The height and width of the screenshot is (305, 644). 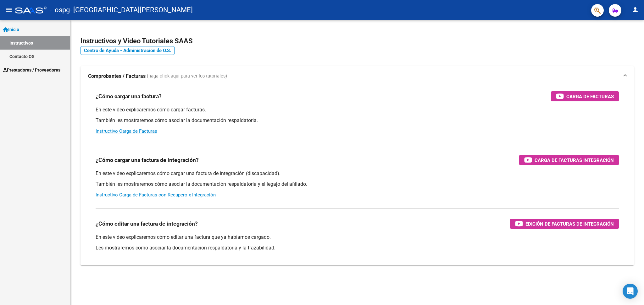 What do you see at coordinates (635, 10) in the screenshot?
I see `mat-icon: person` at bounding box center [635, 10].